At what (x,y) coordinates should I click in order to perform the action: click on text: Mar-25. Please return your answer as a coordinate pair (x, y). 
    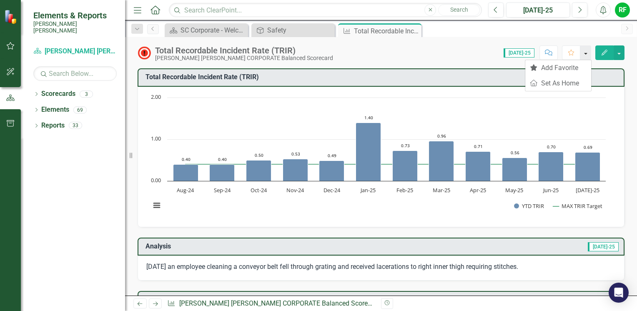
    Looking at the image, I should click on (441, 190).